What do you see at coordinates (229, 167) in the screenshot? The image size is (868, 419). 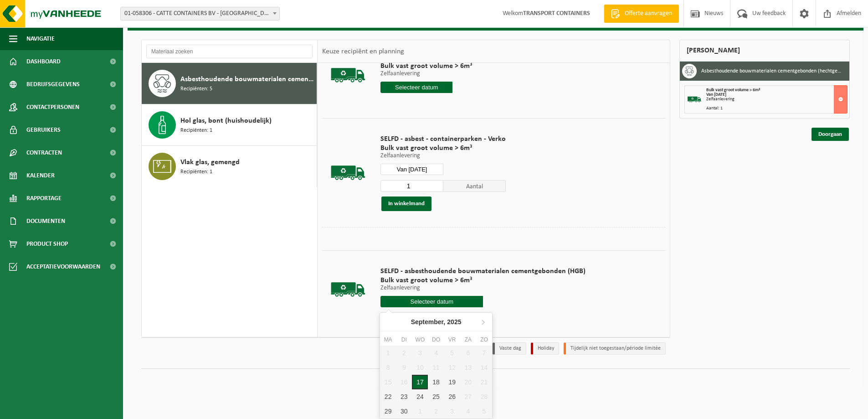 I see `button: Vlak glas, gemengd Recipiënten: 1` at bounding box center [229, 167].